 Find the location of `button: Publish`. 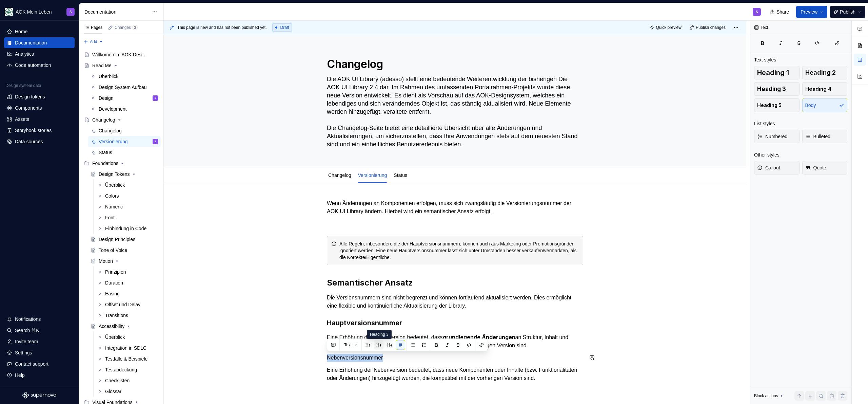

button: Publish is located at coordinates (848, 12).